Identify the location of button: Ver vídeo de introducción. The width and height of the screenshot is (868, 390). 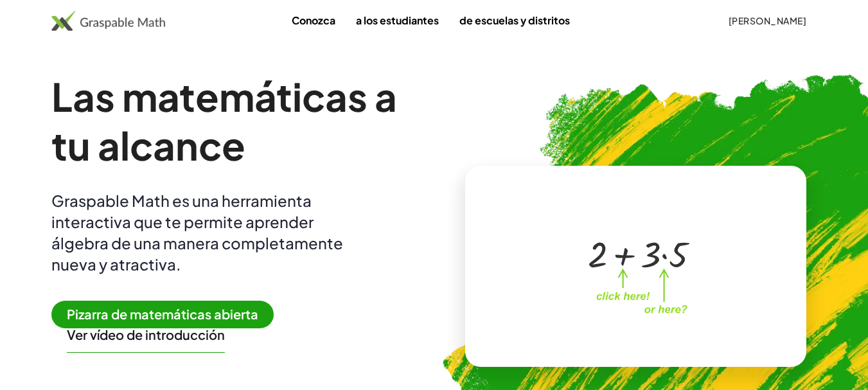
(146, 334).